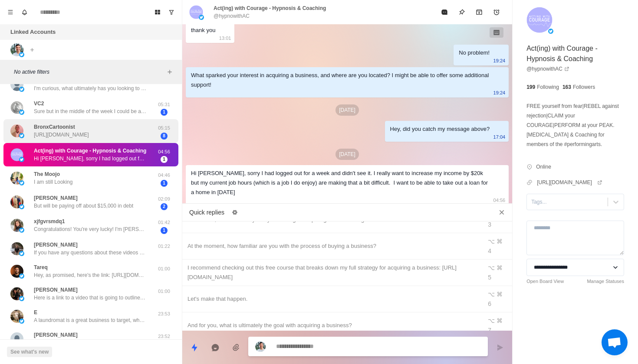 This screenshot has width=638, height=364. What do you see at coordinates (235, 212) in the screenshot?
I see `button: Edit quick replies` at bounding box center [235, 212].